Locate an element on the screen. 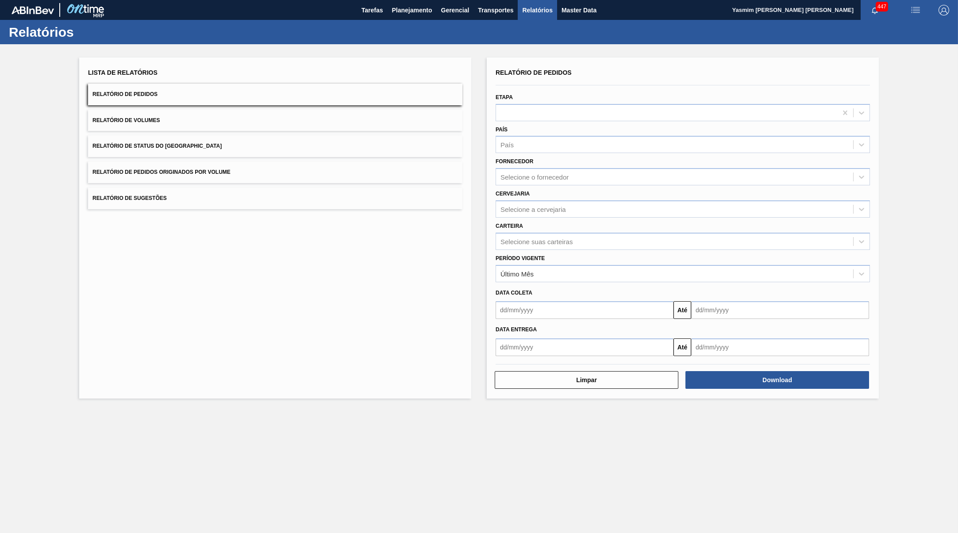 The image size is (958, 533). label: País is located at coordinates (501, 130).